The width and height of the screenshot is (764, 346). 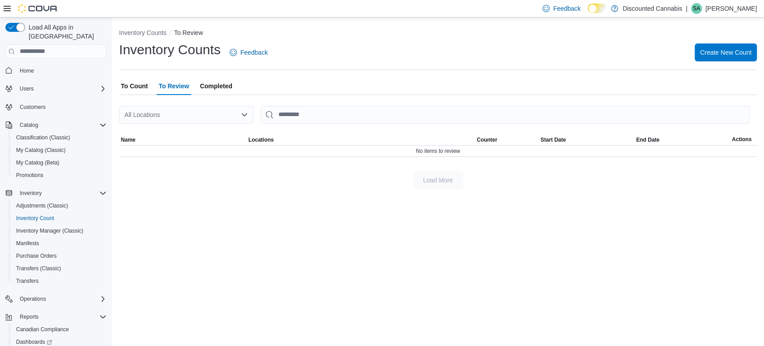 What do you see at coordinates (50, 231) in the screenshot?
I see `a: Inventory Manager (Classic)` at bounding box center [50, 231].